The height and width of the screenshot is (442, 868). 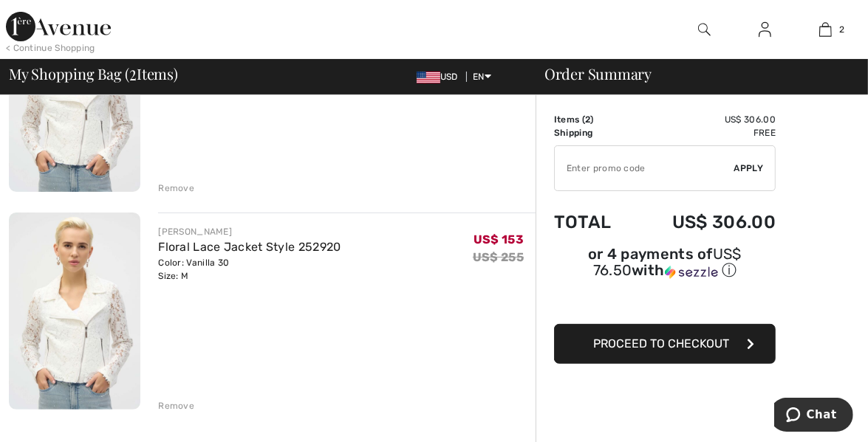 What do you see at coordinates (691, 272) in the screenshot?
I see `img: Sezzle` at bounding box center [691, 272].